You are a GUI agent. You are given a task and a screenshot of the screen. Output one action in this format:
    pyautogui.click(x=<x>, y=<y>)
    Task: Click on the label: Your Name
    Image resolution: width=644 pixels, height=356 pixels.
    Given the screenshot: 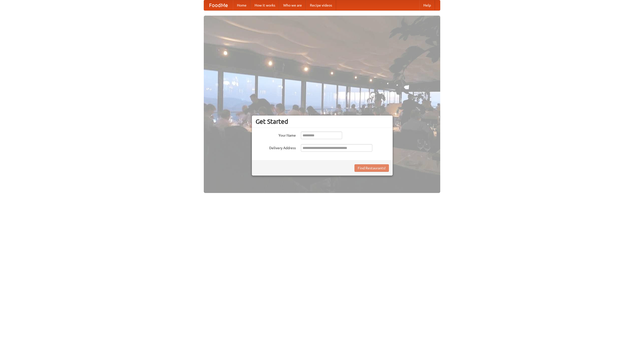 What is the action you would take?
    pyautogui.click(x=276, y=135)
    